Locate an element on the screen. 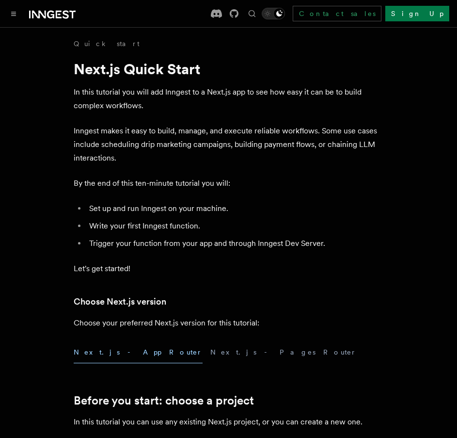 The image size is (457, 438). a: Choose Next.js version is located at coordinates (120, 301).